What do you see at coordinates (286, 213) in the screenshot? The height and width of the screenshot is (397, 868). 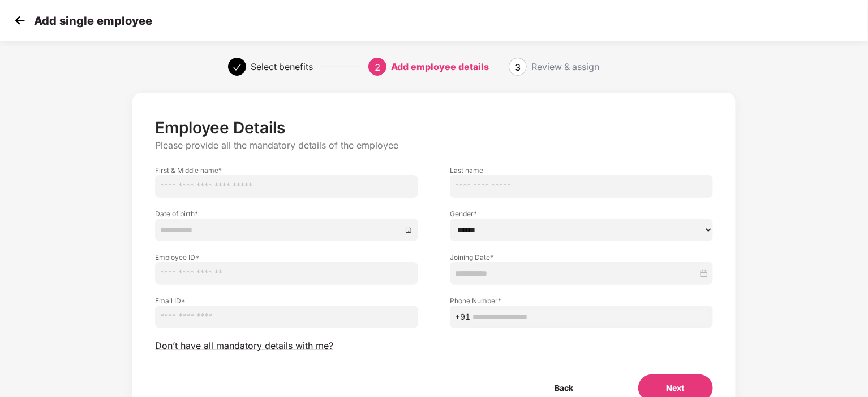 I see `label: Date of birth` at bounding box center [286, 213].